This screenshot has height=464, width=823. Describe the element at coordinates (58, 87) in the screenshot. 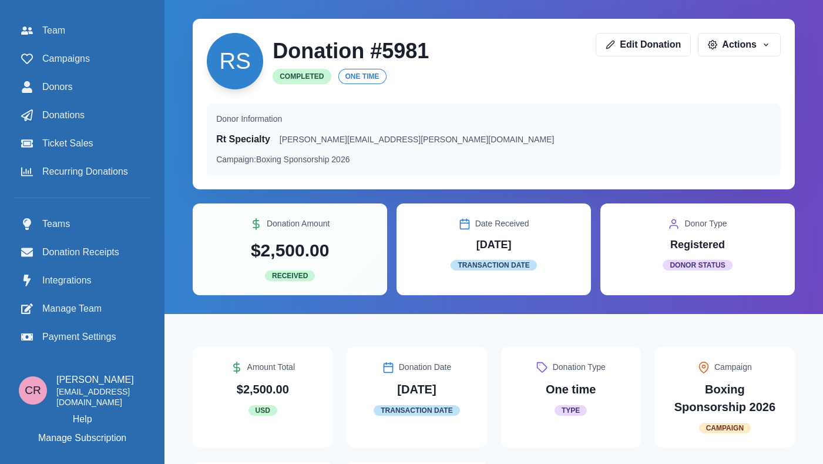

I see `span: Donors` at that location.